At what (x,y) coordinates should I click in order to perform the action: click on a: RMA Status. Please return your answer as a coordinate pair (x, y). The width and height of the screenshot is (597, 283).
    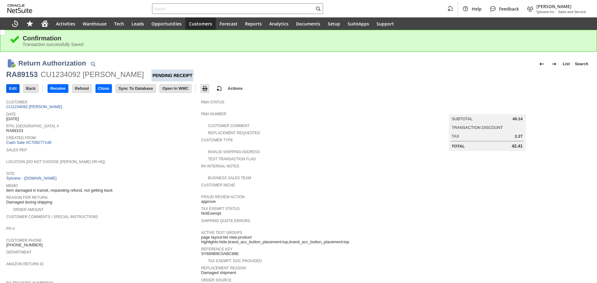
    Looking at the image, I should click on (213, 102).